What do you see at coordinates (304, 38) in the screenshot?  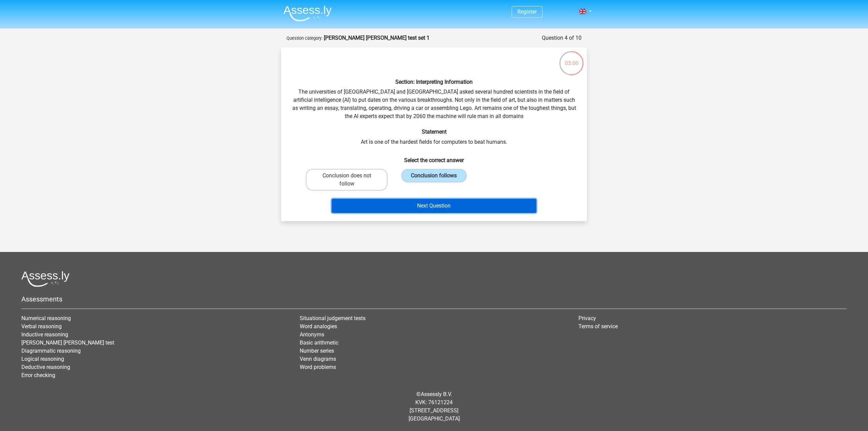 I see `small: Question category:` at bounding box center [304, 38].